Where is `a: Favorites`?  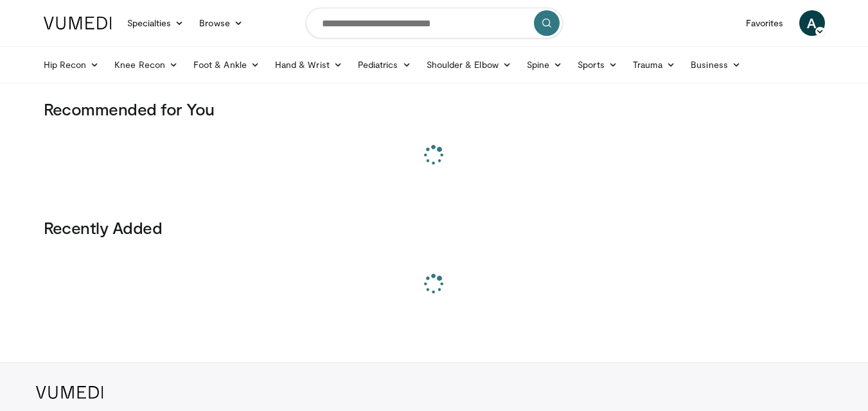
a: Favorites is located at coordinates (764, 23).